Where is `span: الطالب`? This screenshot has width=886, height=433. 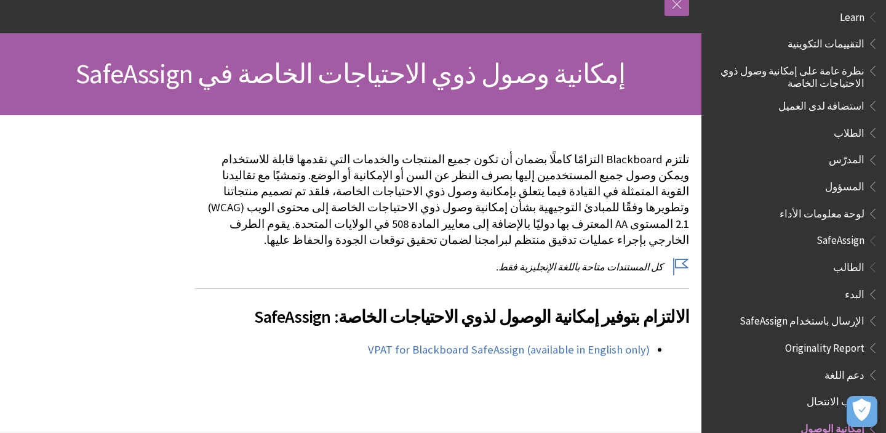
span: الطالب is located at coordinates (849, 265).